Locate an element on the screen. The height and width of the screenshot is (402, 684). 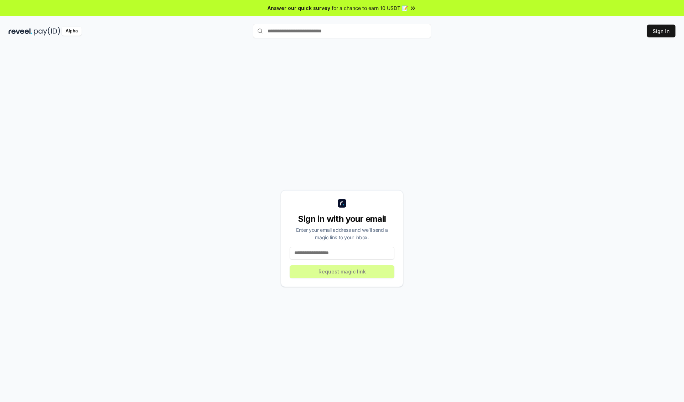
div: Alpha is located at coordinates (72, 31).